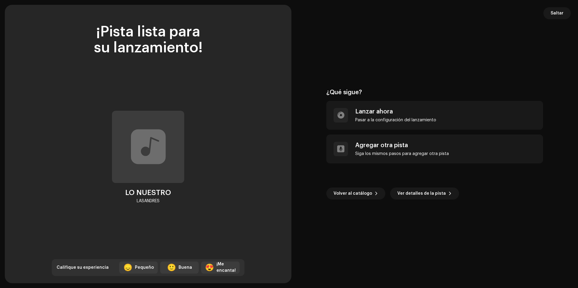 The width and height of the screenshot is (578, 288). What do you see at coordinates (396, 112) in the screenshot?
I see `div: Lanzar ahora` at bounding box center [396, 112].